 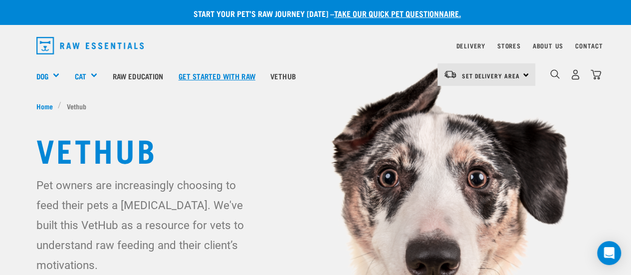 I want to click on a: Dog, so click(x=42, y=76).